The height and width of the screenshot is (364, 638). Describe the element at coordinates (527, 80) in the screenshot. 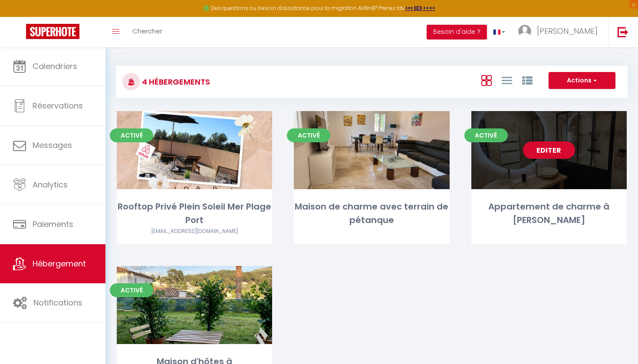

I see `a: Vue par Groupe` at that location.